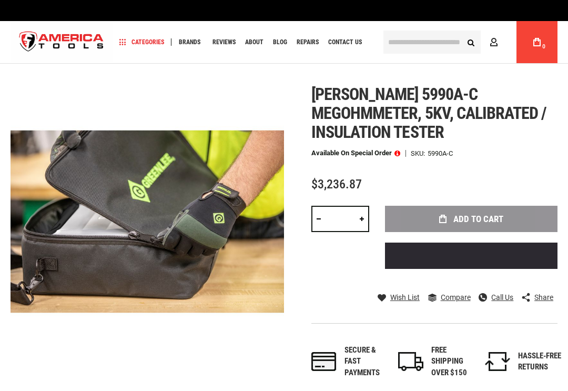 Image resolution: width=568 pixels, height=391 pixels. I want to click on span: $3,236.87, so click(336, 184).